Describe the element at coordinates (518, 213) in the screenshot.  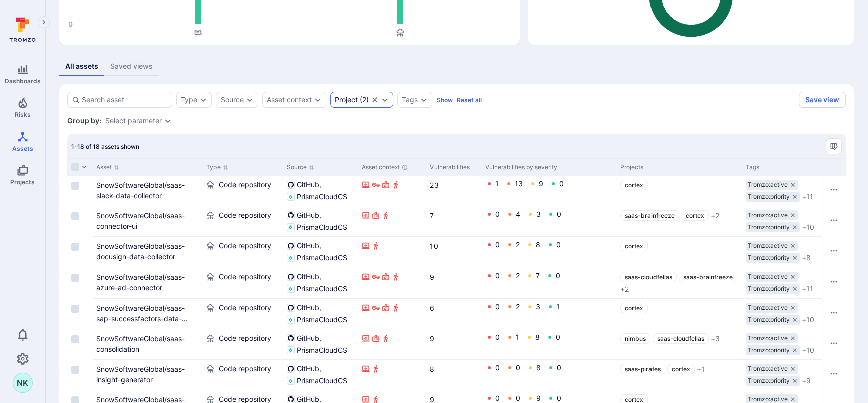
I see `a: 4` at that location.